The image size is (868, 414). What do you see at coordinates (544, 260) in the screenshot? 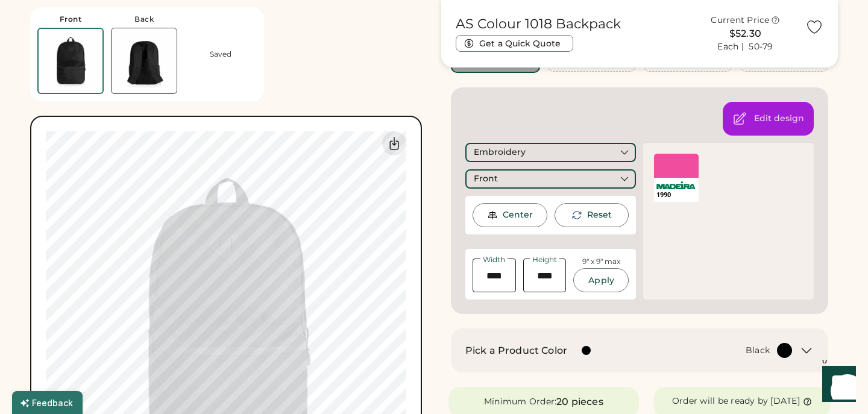
I see `div: Height` at bounding box center [544, 260].